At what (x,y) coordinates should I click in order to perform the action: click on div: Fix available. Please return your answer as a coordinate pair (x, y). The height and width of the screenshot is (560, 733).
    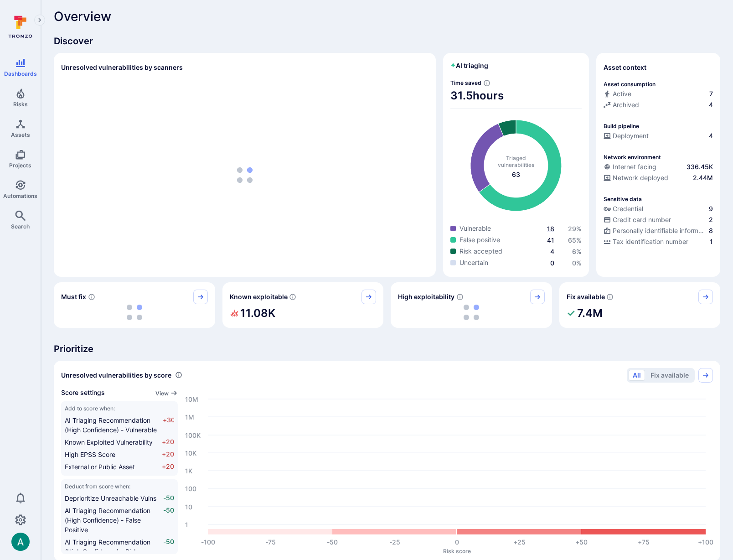
    Looking at the image, I should click on (640, 305).